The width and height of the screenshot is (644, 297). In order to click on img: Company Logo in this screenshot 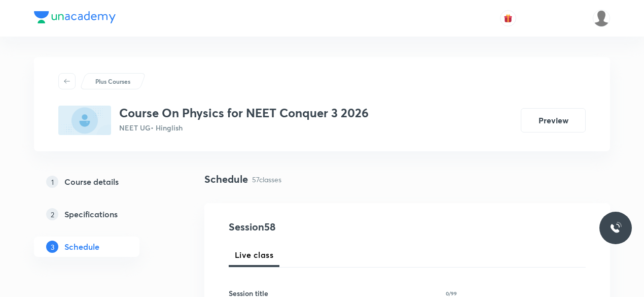, I will do `click(75, 17)`.